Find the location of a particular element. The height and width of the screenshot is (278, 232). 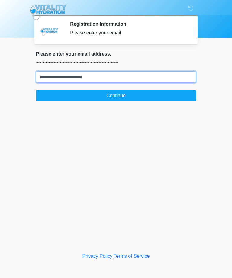

img: Vitality Hydration Logo is located at coordinates (48, 12).